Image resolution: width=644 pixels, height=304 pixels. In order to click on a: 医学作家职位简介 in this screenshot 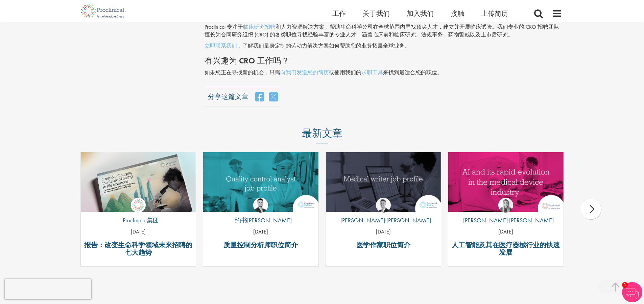, I will do `click(383, 245)`.